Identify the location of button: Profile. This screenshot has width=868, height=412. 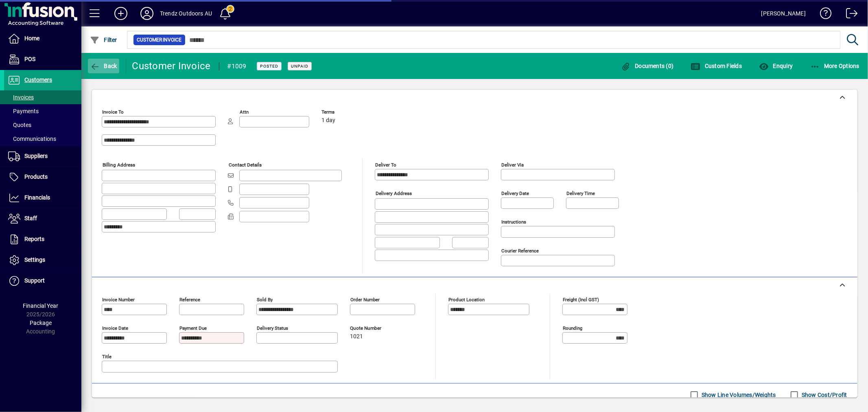
(147, 13).